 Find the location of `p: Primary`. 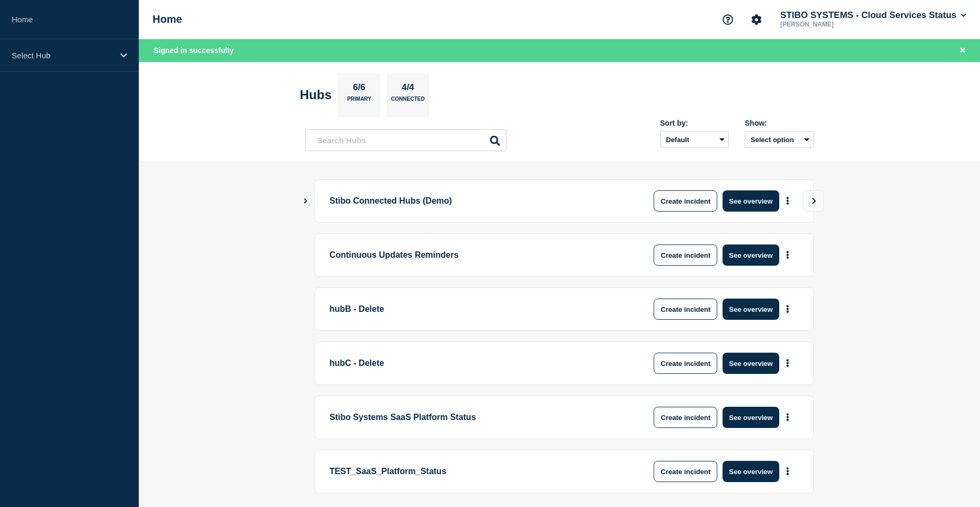

p: Primary is located at coordinates (359, 101).